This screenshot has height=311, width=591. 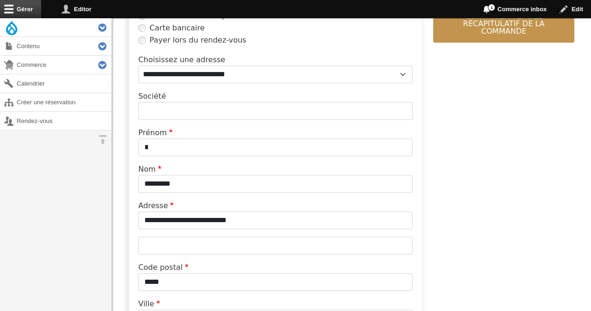 I want to click on label: Code postal, so click(x=164, y=267).